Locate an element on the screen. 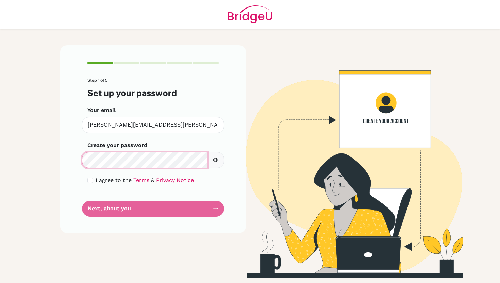 This screenshot has width=500, height=283. span: I agree to the is located at coordinates (114, 180).